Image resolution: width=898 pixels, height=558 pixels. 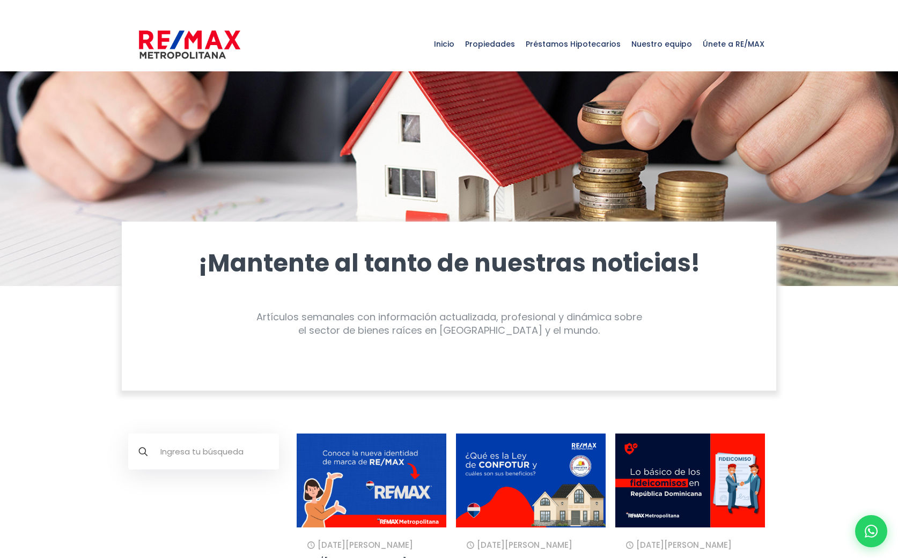 What do you see at coordinates (573, 44) in the screenshot?
I see `span: Préstamos Hipotecarios` at bounding box center [573, 44].